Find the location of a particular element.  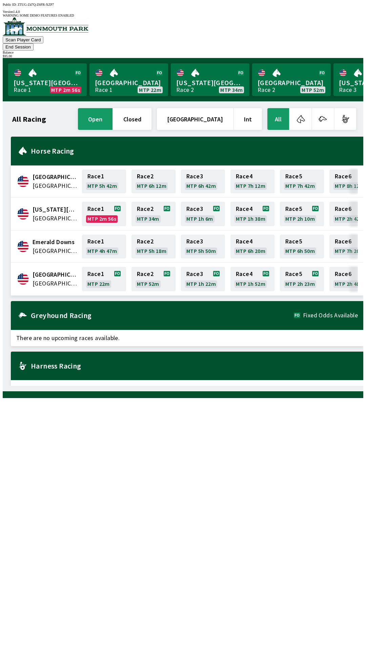

span: MTP 6h 20m is located at coordinates (250, 251).